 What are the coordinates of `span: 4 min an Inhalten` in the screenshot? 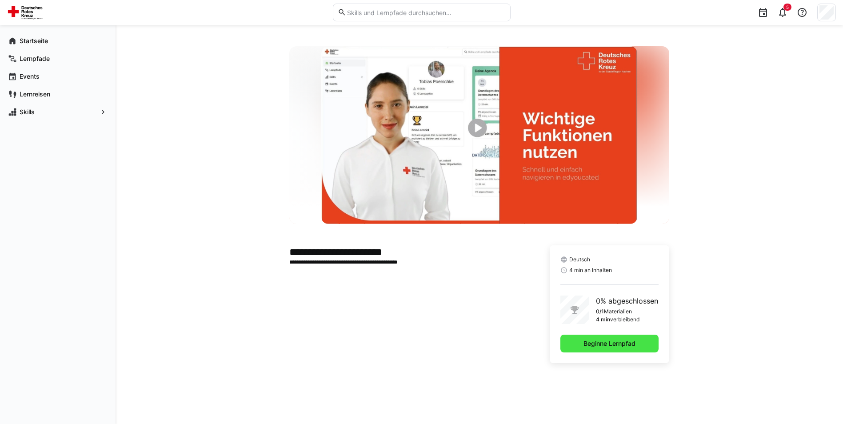 It's located at (590, 270).